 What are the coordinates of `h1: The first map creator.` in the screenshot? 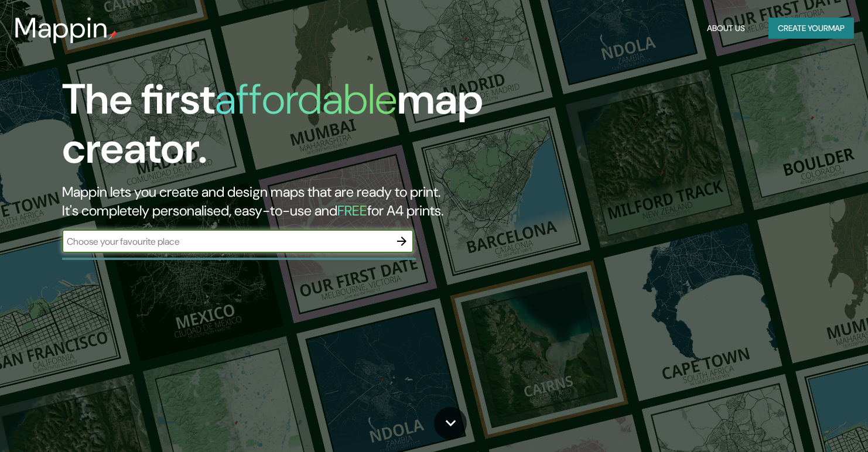 It's located at (279, 129).